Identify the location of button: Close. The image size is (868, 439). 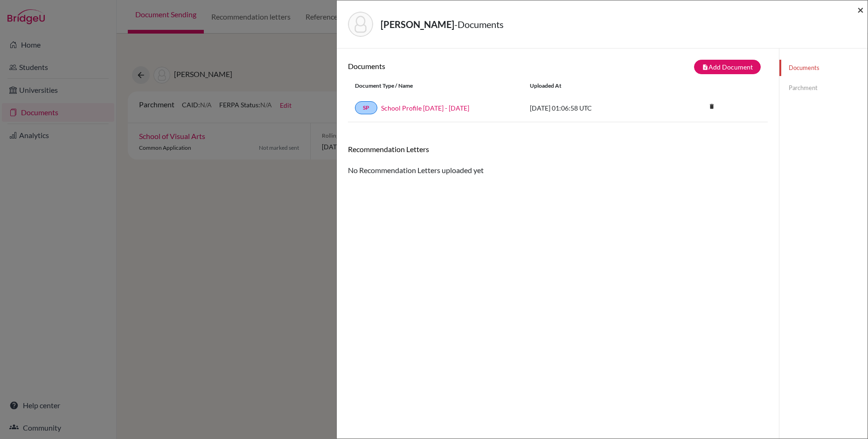
(860, 10).